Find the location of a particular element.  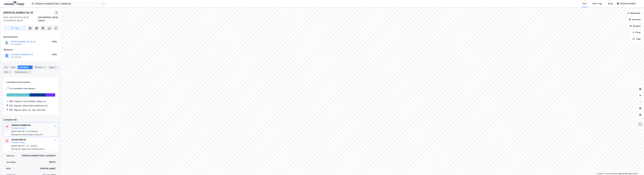

button: Filter is located at coordinates (636, 32).